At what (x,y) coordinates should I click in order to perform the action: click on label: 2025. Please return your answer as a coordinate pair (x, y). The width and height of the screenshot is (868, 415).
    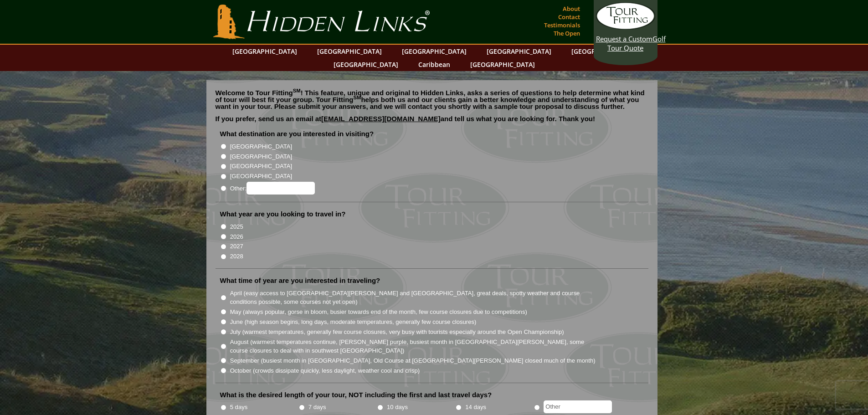
    Looking at the image, I should click on (237, 227).